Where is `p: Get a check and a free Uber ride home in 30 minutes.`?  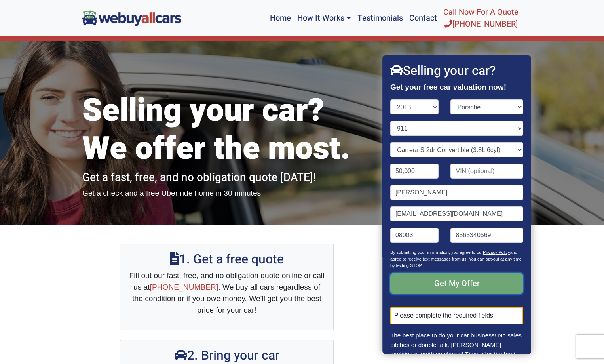
p: Get a check and a free Uber ride home in 30 minutes. is located at coordinates (227, 193).